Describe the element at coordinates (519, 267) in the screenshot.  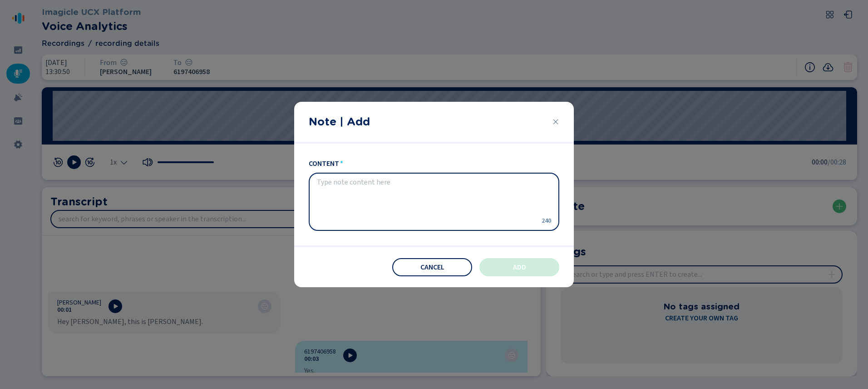
I see `button: Add` at that location.